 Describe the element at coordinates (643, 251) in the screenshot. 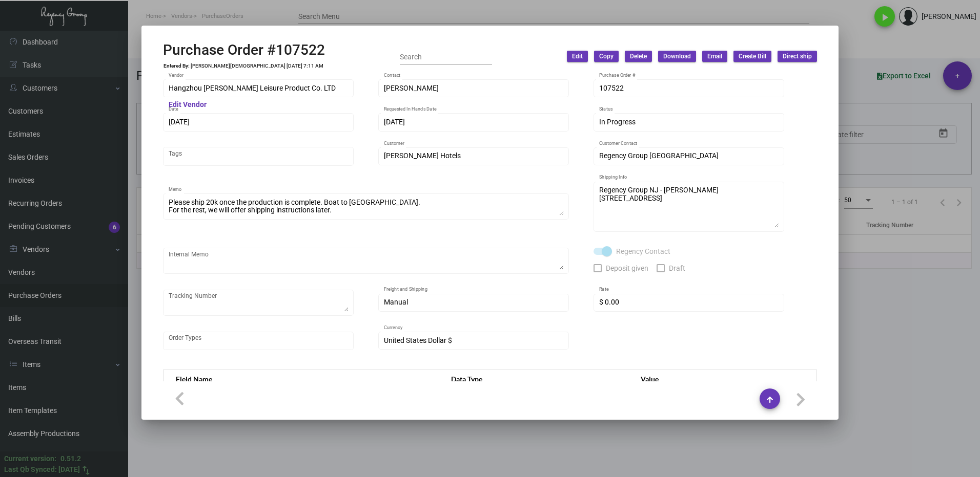

I see `span: Regency Contact` at that location.